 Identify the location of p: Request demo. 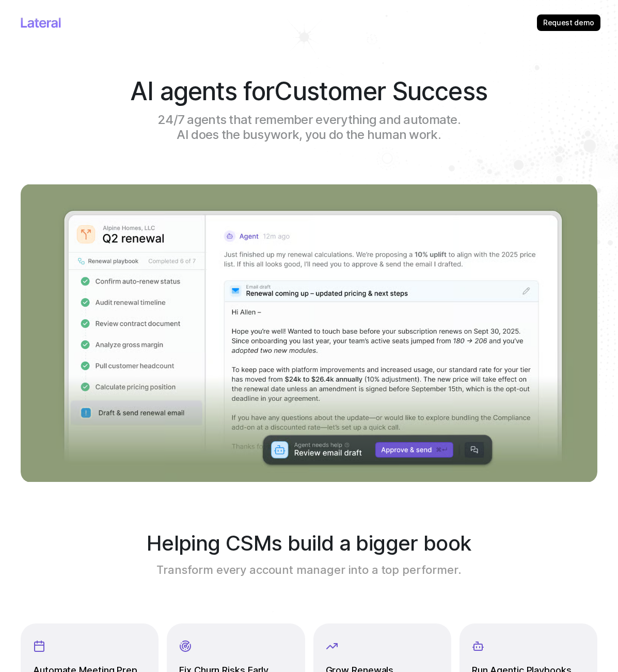
(569, 23).